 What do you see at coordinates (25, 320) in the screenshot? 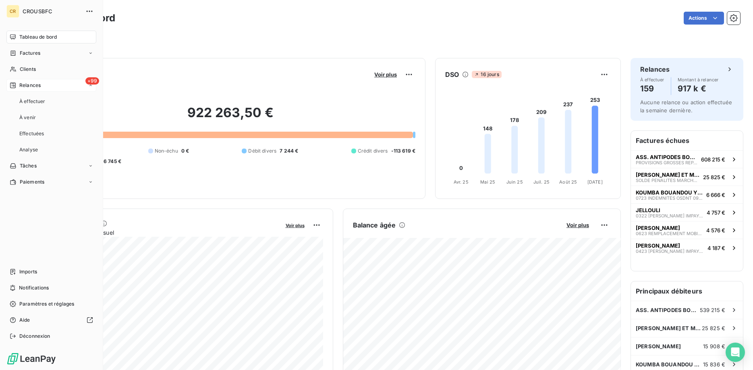
I see `span: Aide` at bounding box center [25, 320].